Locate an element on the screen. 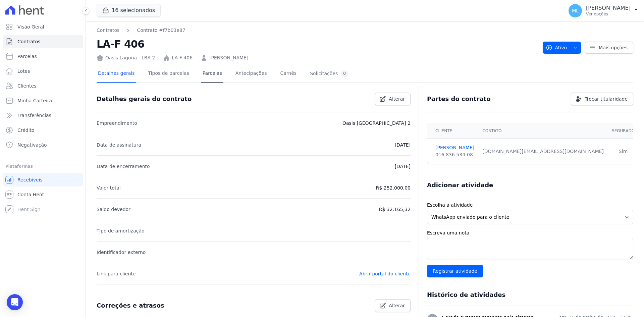  h3: Histórico de atividades is located at coordinates (466, 295).